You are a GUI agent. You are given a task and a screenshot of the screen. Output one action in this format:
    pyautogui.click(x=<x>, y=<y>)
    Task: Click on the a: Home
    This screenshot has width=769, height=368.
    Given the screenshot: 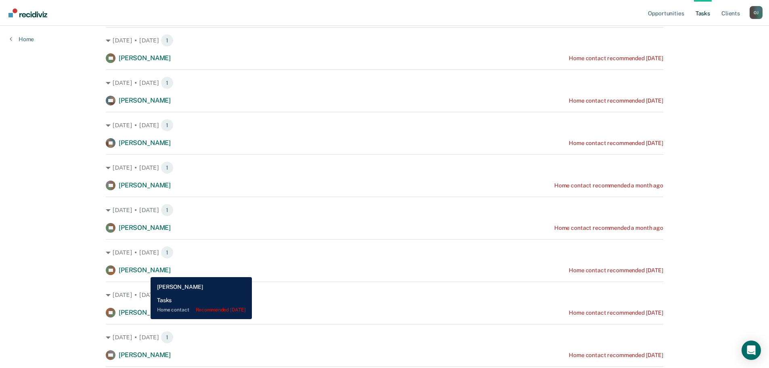 What is the action you would take?
    pyautogui.click(x=22, y=39)
    